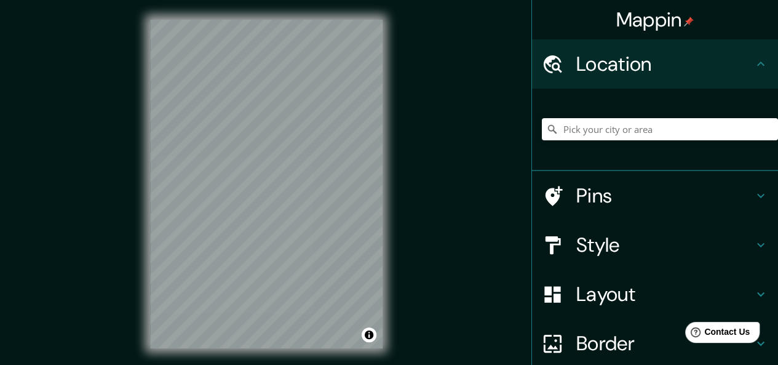 The height and width of the screenshot is (365, 778). Describe the element at coordinates (655, 20) in the screenshot. I see `h4: Mappin` at that location.